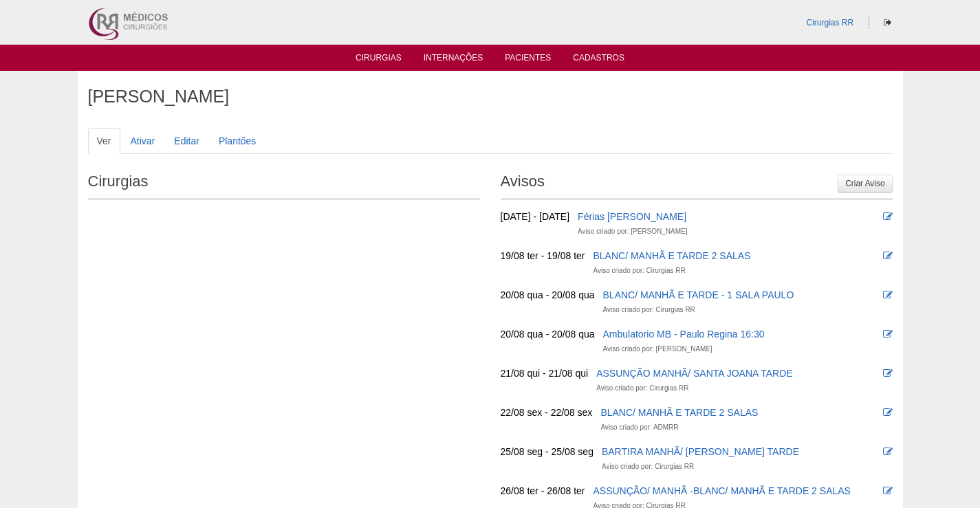 The height and width of the screenshot is (508, 980). What do you see at coordinates (284, 183) in the screenshot?
I see `h2: Cirurgias` at bounding box center [284, 183].